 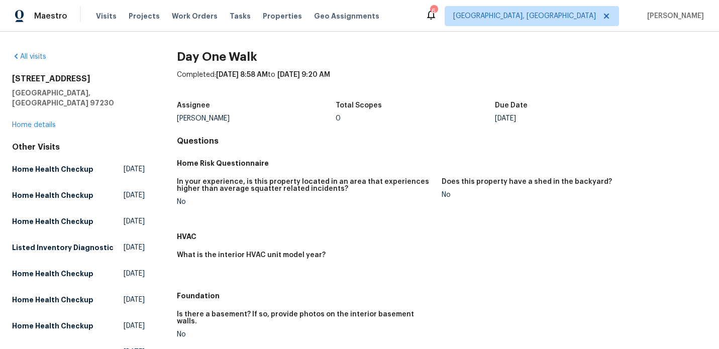 What do you see at coordinates (51, 16) in the screenshot?
I see `span: Maestro` at bounding box center [51, 16].